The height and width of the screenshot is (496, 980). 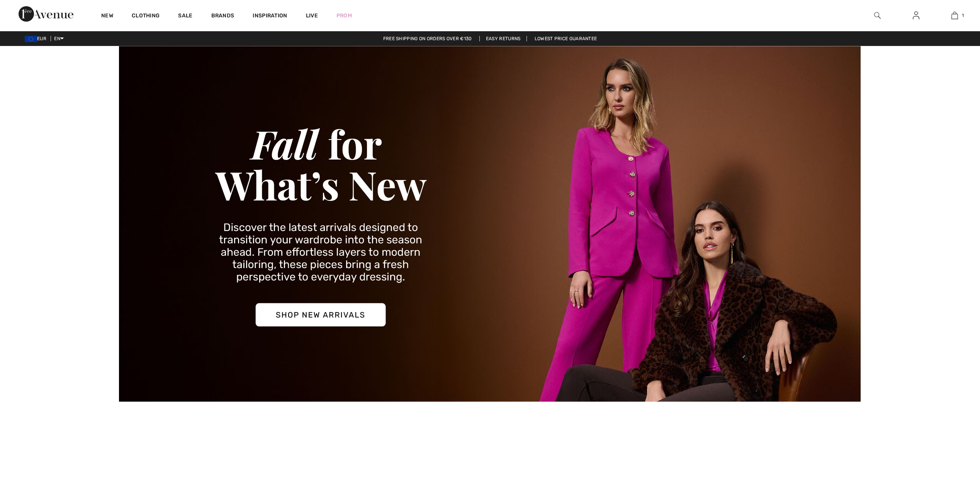 What do you see at coordinates (146, 16) in the screenshot?
I see `a: Clothing` at bounding box center [146, 16].